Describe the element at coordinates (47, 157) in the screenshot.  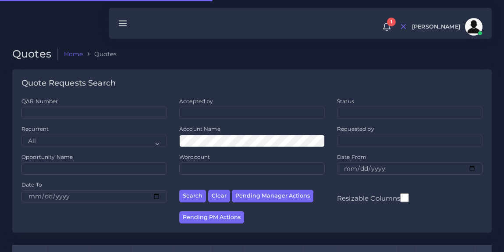
I see `label: Opportunity Name` at that location.